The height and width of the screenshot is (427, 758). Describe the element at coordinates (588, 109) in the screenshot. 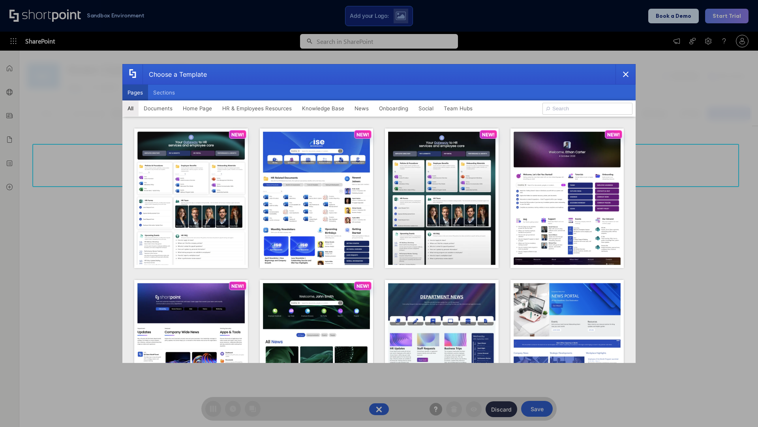

I see `input: Search` at that location.